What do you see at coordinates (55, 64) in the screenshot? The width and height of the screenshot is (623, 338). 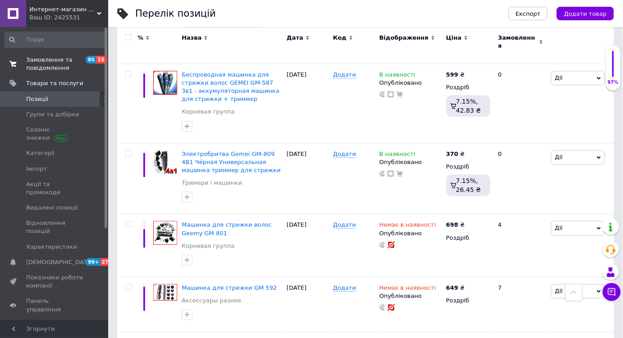 I see `span: Замовлення та повідомлення` at bounding box center [55, 64].